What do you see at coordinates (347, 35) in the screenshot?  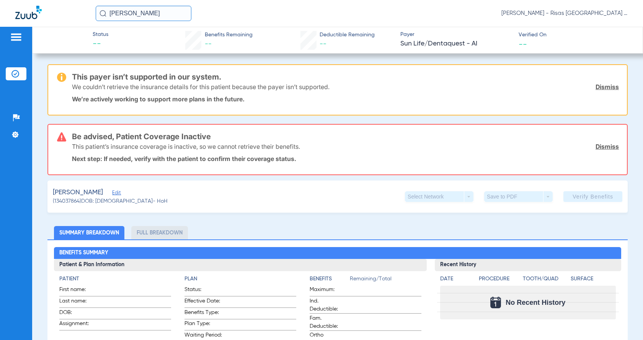 I see `span: Deductible Remaining` at bounding box center [347, 35].